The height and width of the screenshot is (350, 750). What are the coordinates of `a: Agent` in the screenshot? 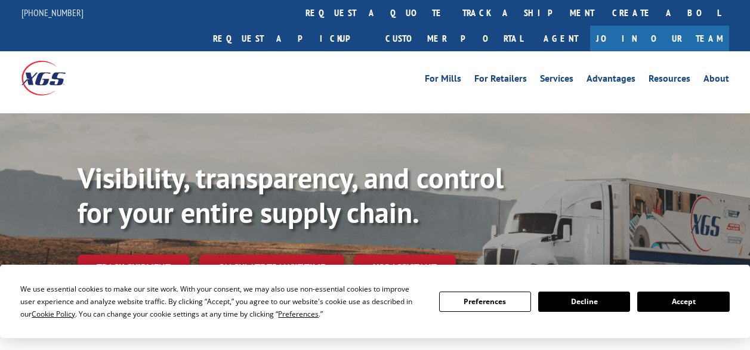 It's located at (561, 38).